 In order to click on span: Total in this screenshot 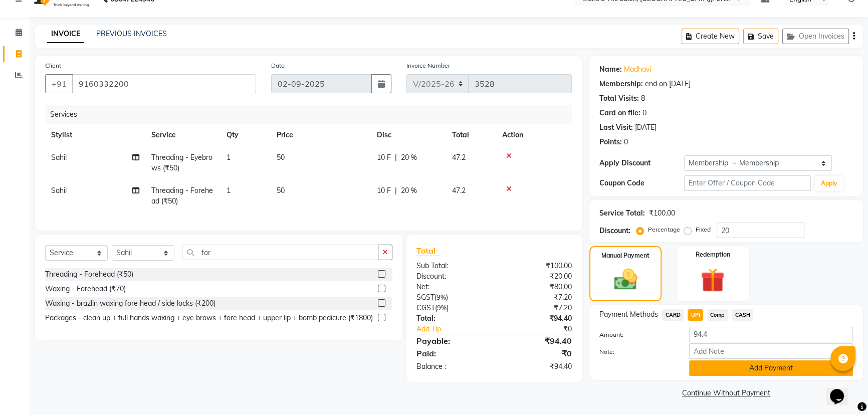, I will do `click(428, 251)`.